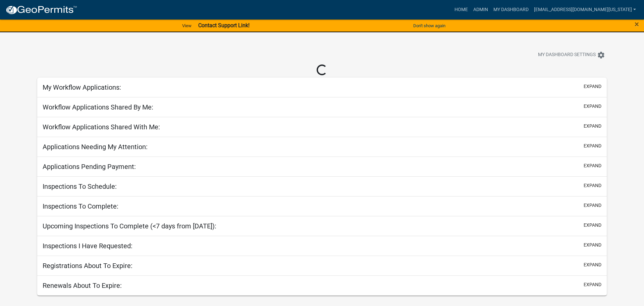  What do you see at coordinates (511, 9) in the screenshot?
I see `a: My Dashboard` at bounding box center [511, 9].